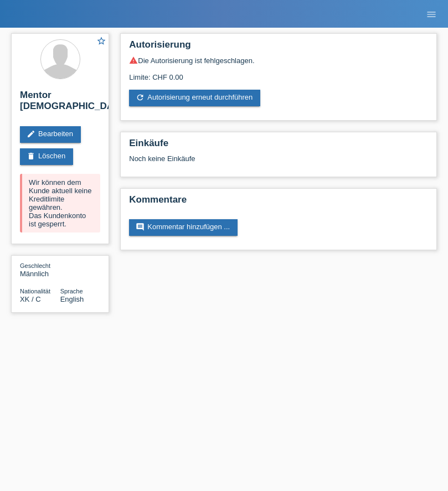 The image size is (448, 491). What do you see at coordinates (140, 227) in the screenshot?
I see `i: comment` at bounding box center [140, 227].